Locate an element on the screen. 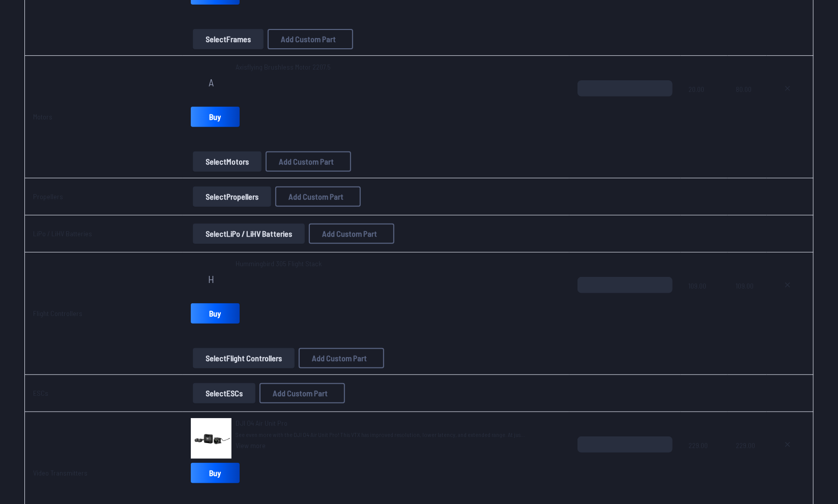  span: A is located at coordinates (211, 83).